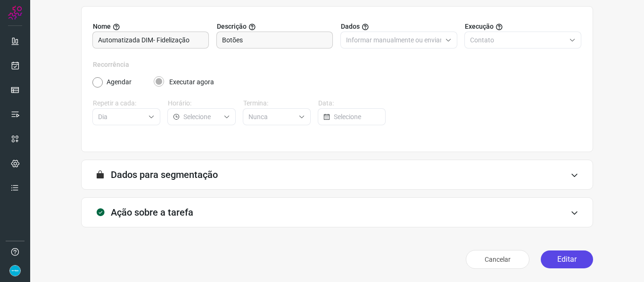 The height and width of the screenshot is (282, 644). I want to click on img: 86fc21c22a90fb4bae6cb495ded7e8f6.png, so click(15, 271).